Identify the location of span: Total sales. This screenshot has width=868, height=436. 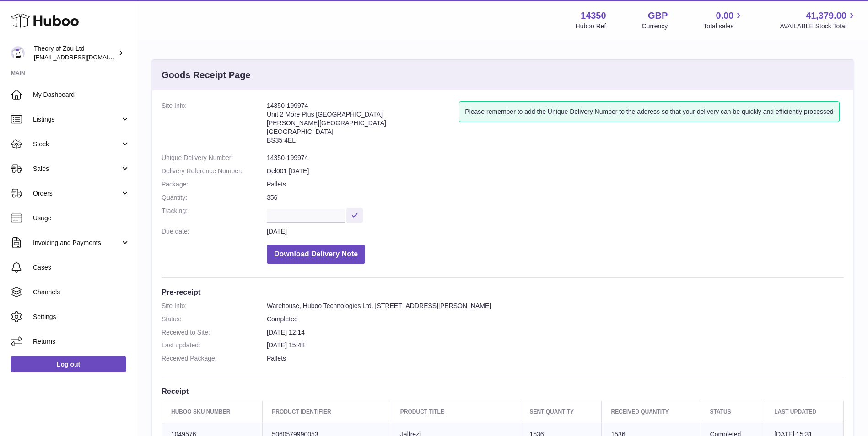
(723, 26).